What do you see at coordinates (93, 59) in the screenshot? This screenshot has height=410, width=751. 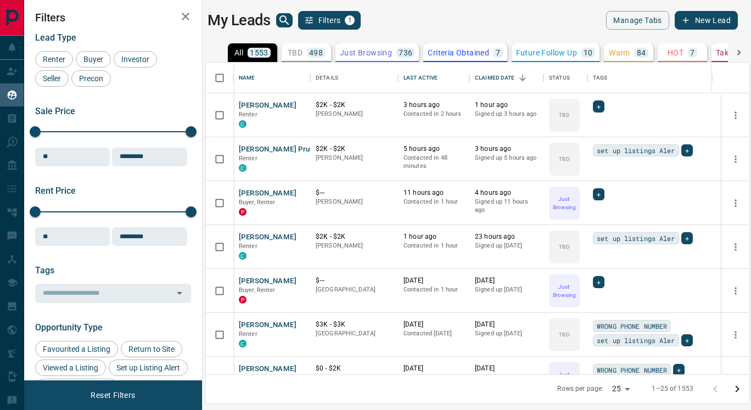 I see `div: Buyer` at bounding box center [93, 59].